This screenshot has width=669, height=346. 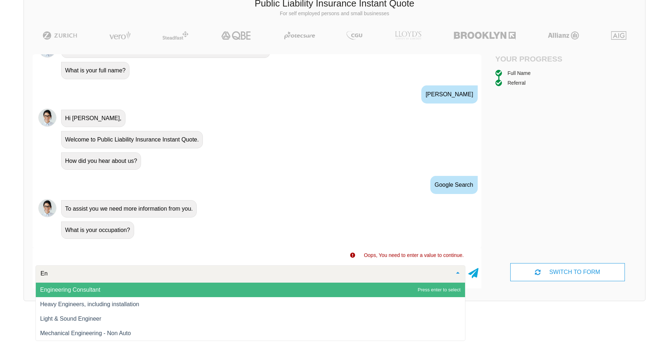 I want to click on span: Heavy Engineers, including installation, so click(x=90, y=304).